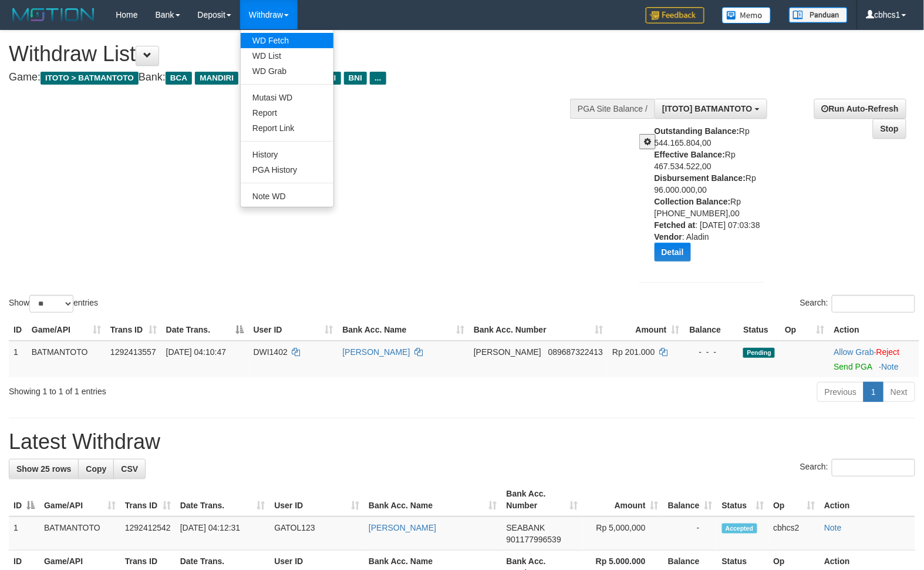  I want to click on th: Status: activate to sort column ascending, so click(744, 499).